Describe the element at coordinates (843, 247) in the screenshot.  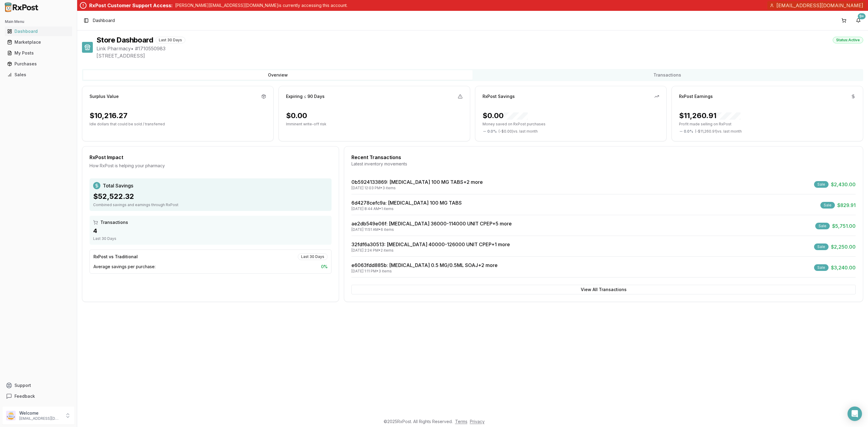
I see `span: $2,250.00` at that location.